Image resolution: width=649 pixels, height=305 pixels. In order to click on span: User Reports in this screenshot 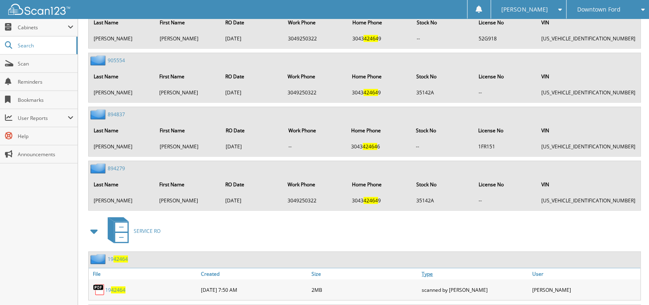, I will do `click(42, 118)`.